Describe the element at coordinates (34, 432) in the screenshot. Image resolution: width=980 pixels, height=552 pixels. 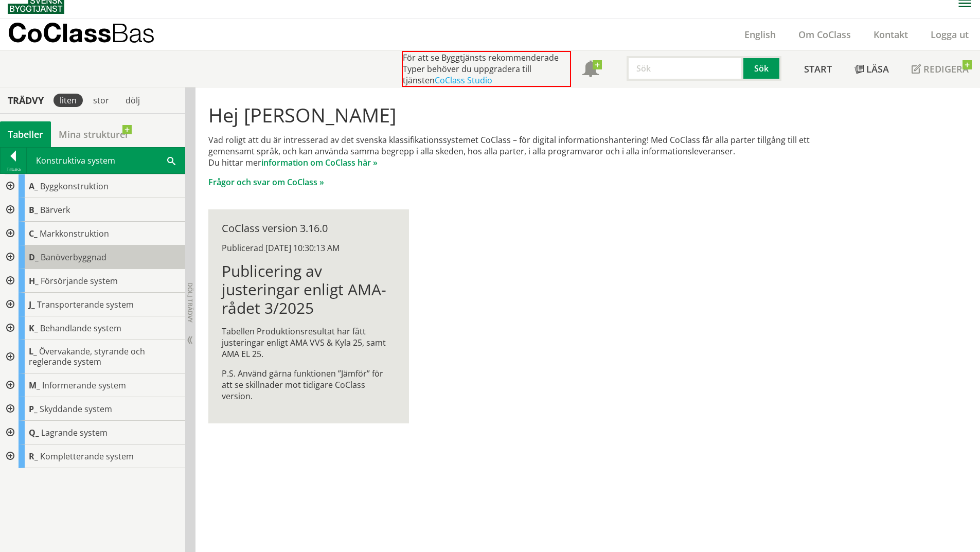
I see `span: Q_` at that location.